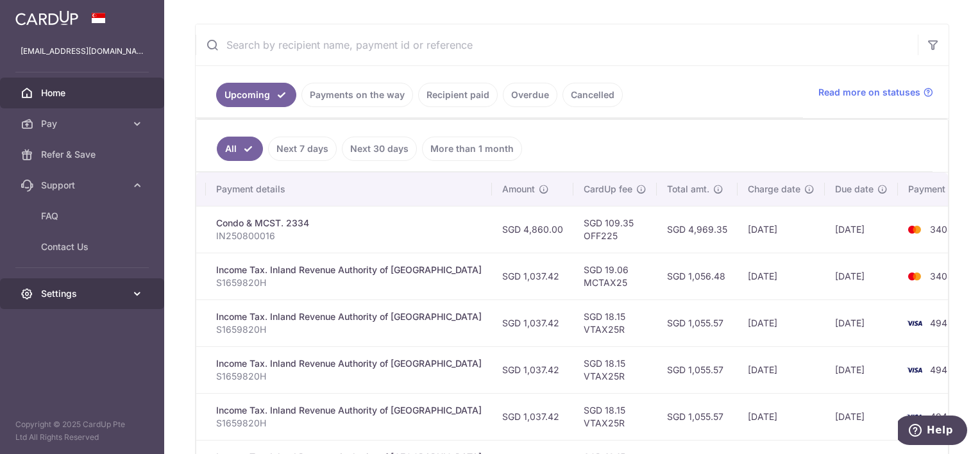 The image size is (980, 454). I want to click on td: SGD 4,860.00, so click(532, 229).